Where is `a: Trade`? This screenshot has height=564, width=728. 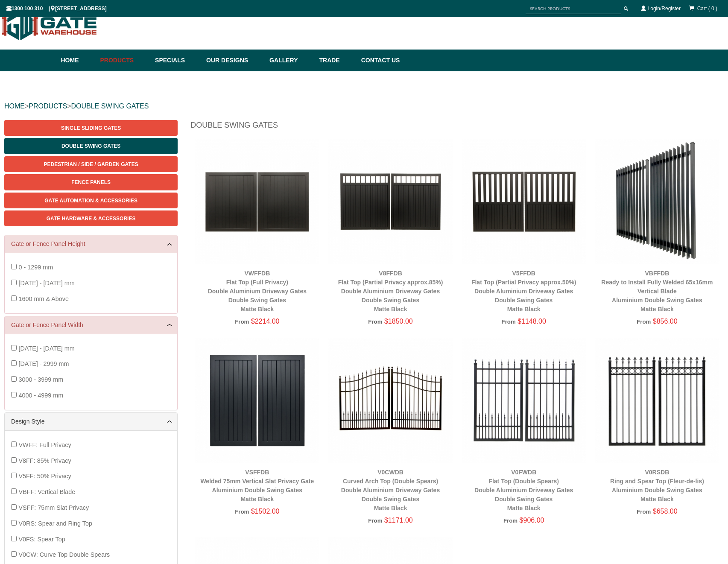
a: Trade is located at coordinates (336, 60).